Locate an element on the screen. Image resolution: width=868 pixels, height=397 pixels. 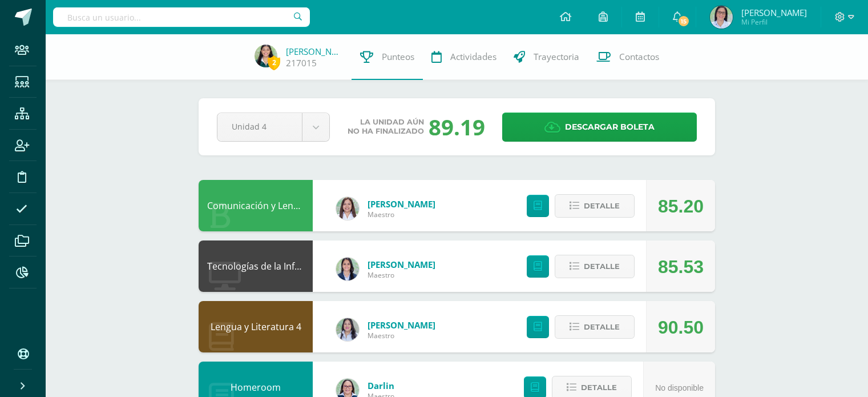
span: Mi Perfil is located at coordinates (774, 21).